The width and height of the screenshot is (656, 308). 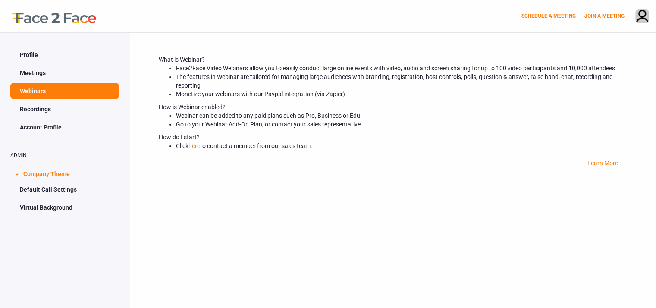 What do you see at coordinates (401, 124) in the screenshot?
I see `li: Go to your Webinar Add-On Plan, or contact your sales representative` at bounding box center [401, 124].